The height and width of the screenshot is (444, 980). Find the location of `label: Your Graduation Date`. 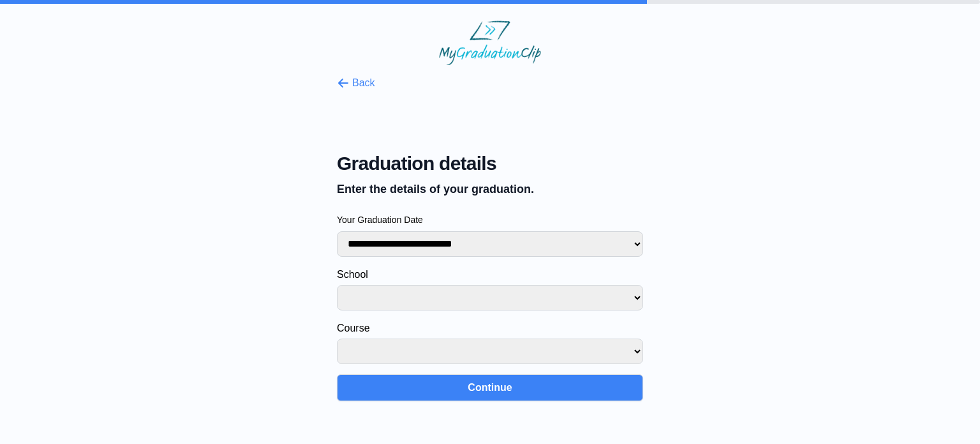

label: Your Graduation Date is located at coordinates (490, 220).